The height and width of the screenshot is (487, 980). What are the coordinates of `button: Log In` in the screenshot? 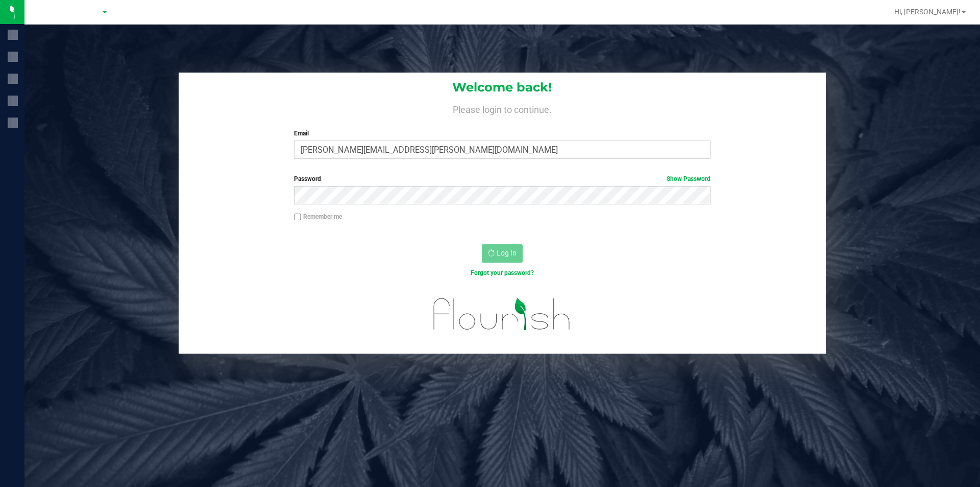 It's located at (502, 253).